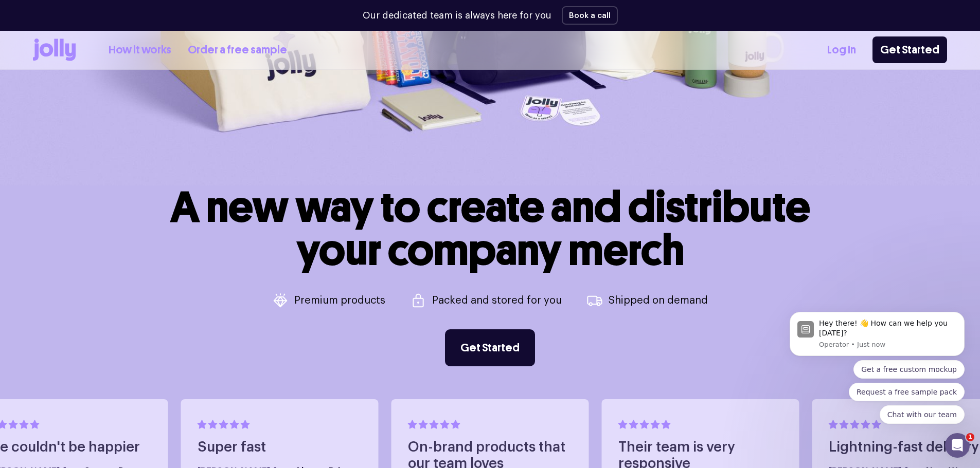 The height and width of the screenshot is (468, 980). I want to click on button: Quick reply: Request a free sample pack, so click(132, 159).